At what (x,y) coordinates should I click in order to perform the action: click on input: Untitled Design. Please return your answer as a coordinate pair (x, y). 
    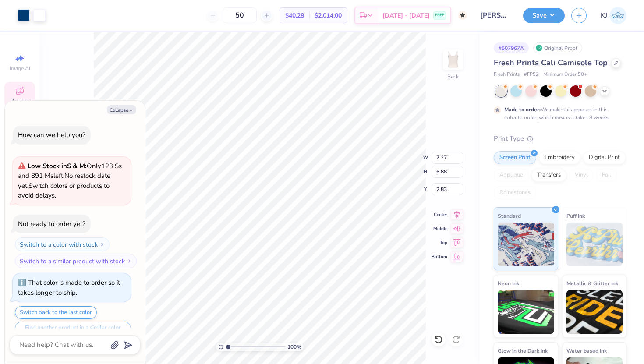
    Looking at the image, I should click on (495, 15).